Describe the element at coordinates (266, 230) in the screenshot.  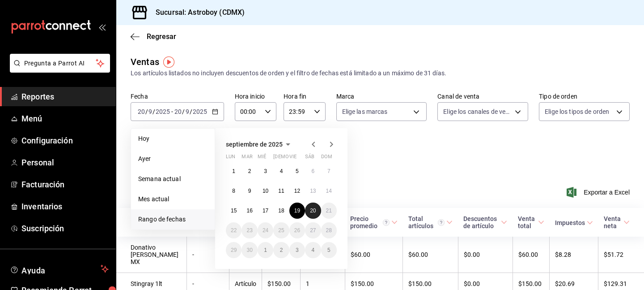
I see `button: 24 de septiembre de 2025` at that location.